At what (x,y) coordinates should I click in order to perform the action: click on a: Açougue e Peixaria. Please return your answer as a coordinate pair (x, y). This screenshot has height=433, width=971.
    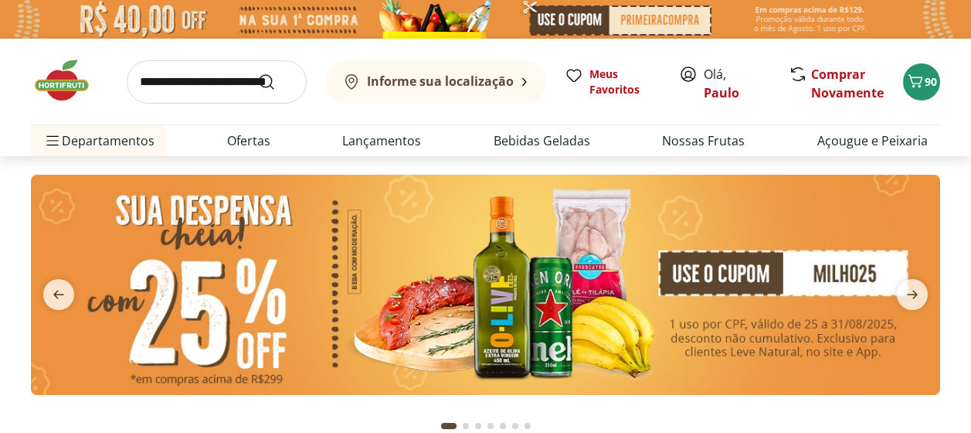
    Looking at the image, I should click on (872, 141).